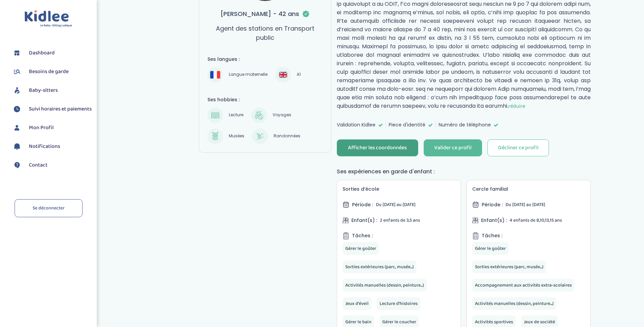 The height and width of the screenshot is (327, 644). What do you see at coordinates (17, 128) in the screenshot?
I see `img: profil.svg` at bounding box center [17, 128].